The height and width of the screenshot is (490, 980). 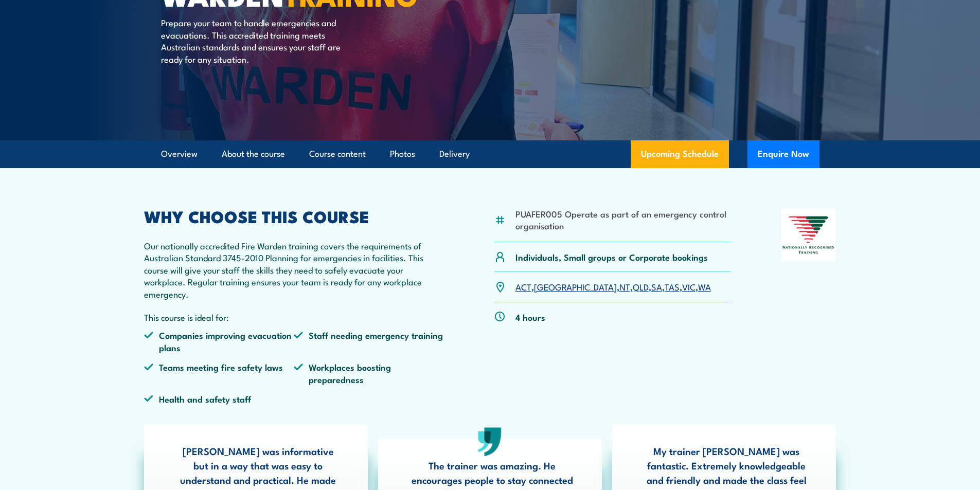 I want to click on a: SA, so click(x=656, y=287).